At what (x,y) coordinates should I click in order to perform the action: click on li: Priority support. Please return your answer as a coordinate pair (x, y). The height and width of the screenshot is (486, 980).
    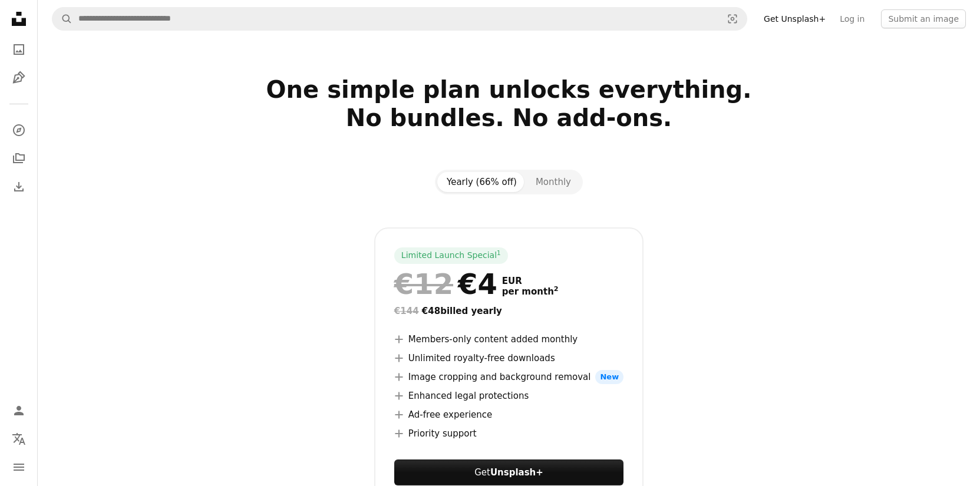
    Looking at the image, I should click on (509, 433).